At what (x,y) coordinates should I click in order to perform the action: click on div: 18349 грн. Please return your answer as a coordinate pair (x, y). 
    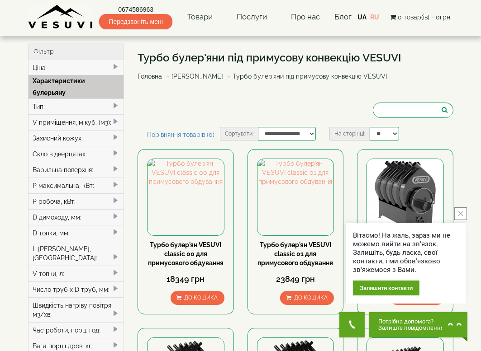
    Looking at the image, I should click on (185, 279).